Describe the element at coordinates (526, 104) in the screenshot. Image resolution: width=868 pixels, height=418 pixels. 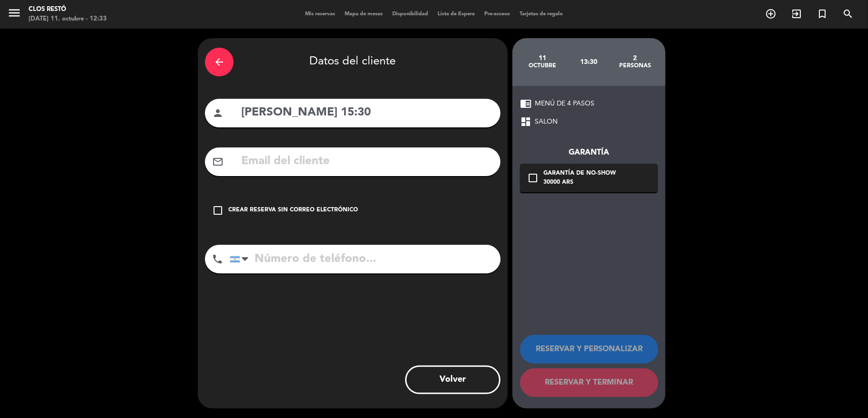
I see `span: chrome_reader_mode` at that location.